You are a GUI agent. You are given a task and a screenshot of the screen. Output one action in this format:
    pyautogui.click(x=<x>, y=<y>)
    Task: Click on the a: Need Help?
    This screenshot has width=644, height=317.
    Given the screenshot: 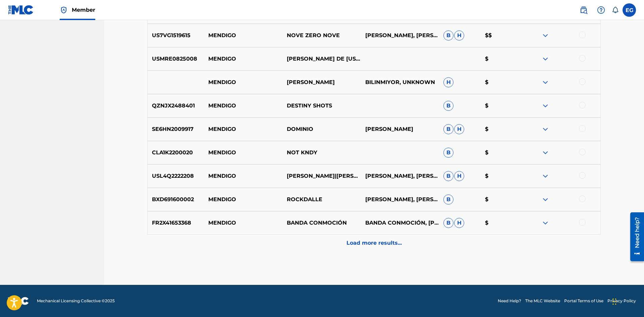 What is the action you would take?
    pyautogui.click(x=509, y=301)
    